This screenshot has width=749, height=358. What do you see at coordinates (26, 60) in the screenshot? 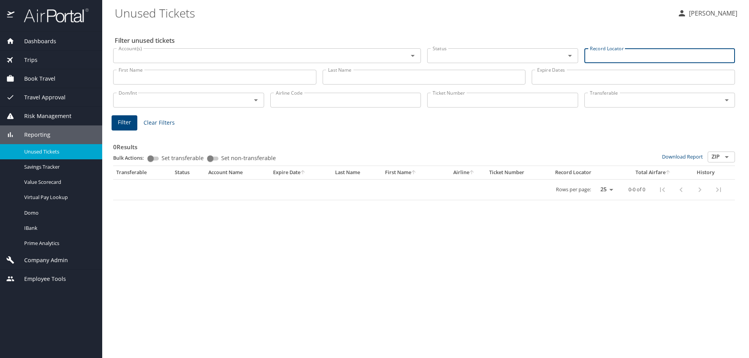
I see `span: Trips` at bounding box center [26, 60].